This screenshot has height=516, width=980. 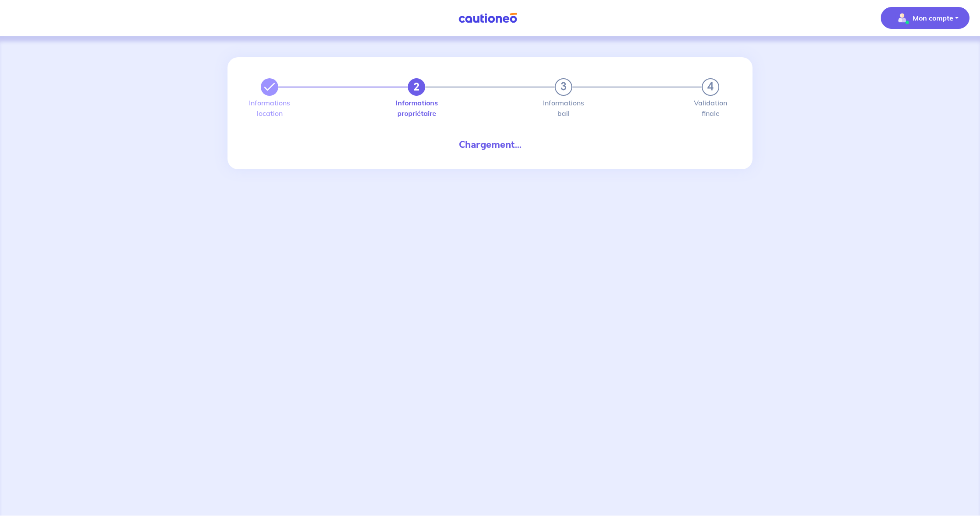 I want to click on label: Informations location, so click(x=270, y=108).